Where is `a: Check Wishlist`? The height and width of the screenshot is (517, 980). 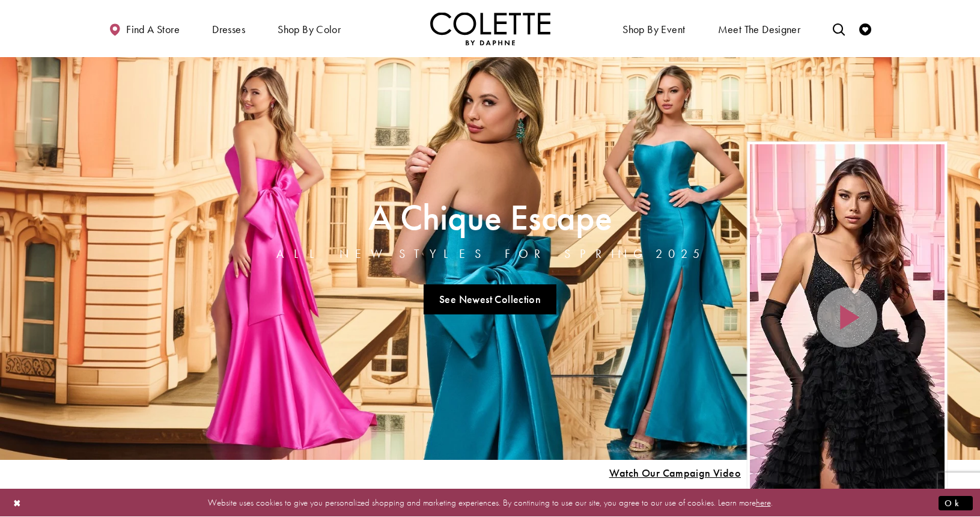 a: Check Wishlist is located at coordinates (865, 28).